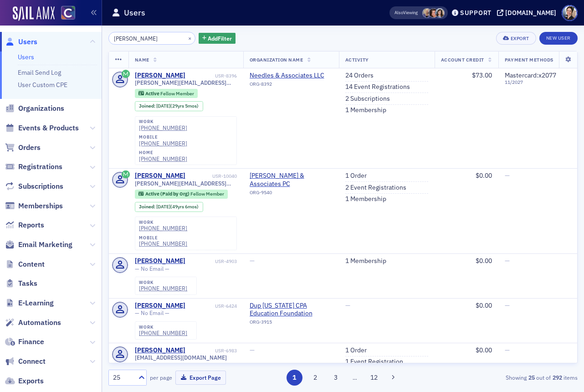  Describe the element at coordinates (558, 38) in the screenshot. I see `a: New User` at that location.